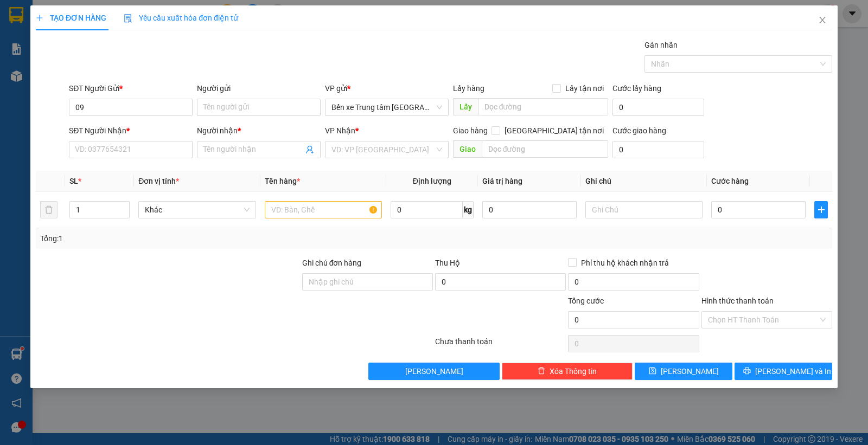  What do you see at coordinates (432, 181) in the screenshot?
I see `span: Định lượng` at bounding box center [432, 181].